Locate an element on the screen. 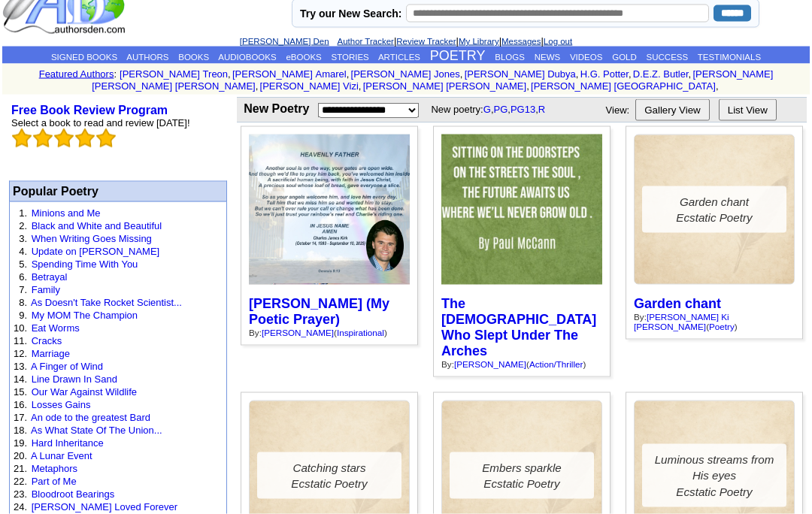 Image resolution: width=812 pixels, height=514 pixels. a: Betrayal is located at coordinates (50, 277).